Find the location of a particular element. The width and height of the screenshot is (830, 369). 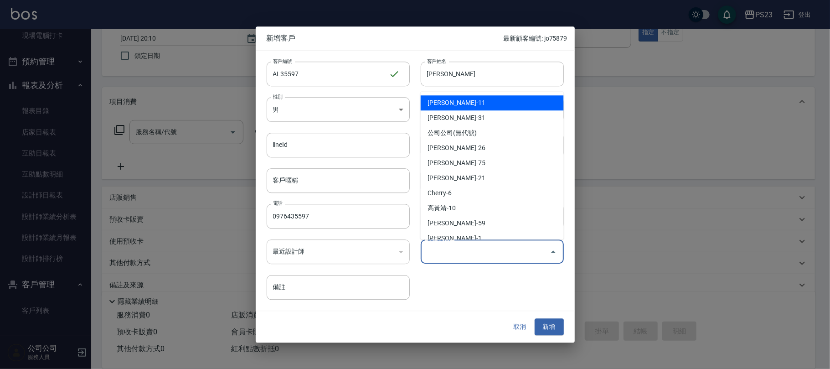

button: Close is located at coordinates (554, 252).